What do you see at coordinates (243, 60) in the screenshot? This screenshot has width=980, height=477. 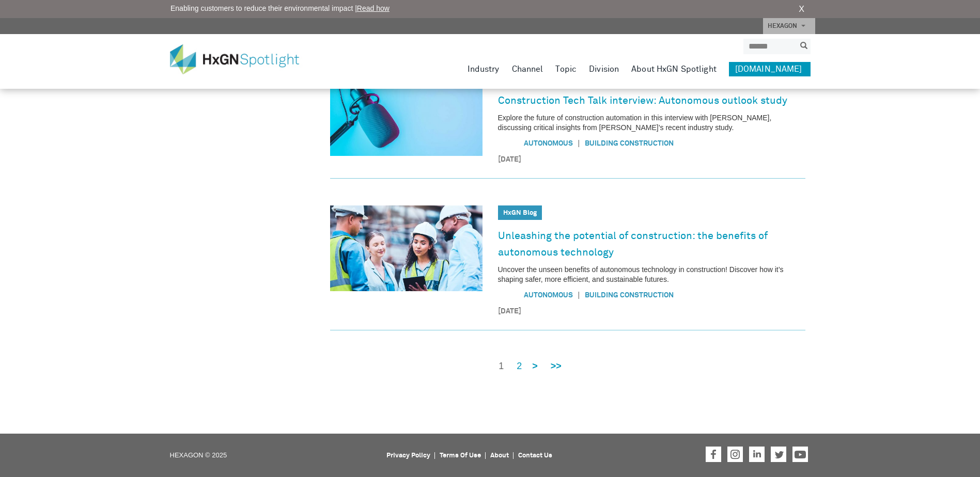 I see `img: HxGN Spotlight` at bounding box center [243, 60].